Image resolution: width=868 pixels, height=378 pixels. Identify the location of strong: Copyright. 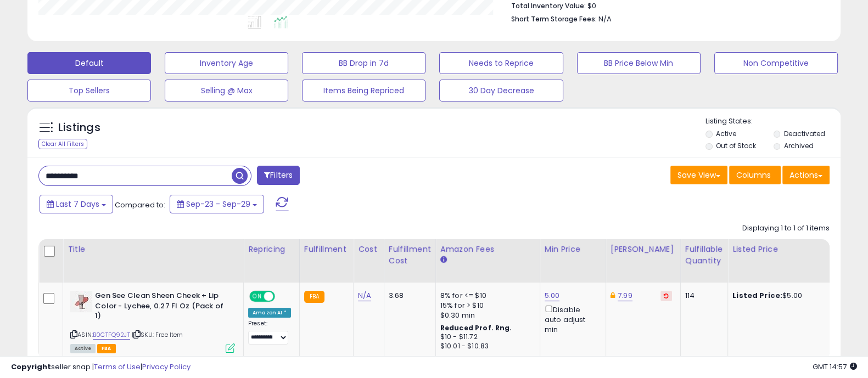
(31, 366).